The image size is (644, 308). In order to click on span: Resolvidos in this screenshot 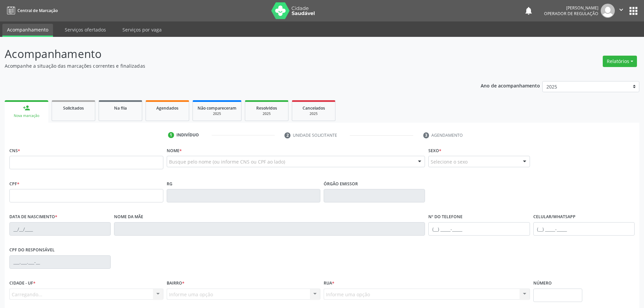, I will do `click(267, 108)`.